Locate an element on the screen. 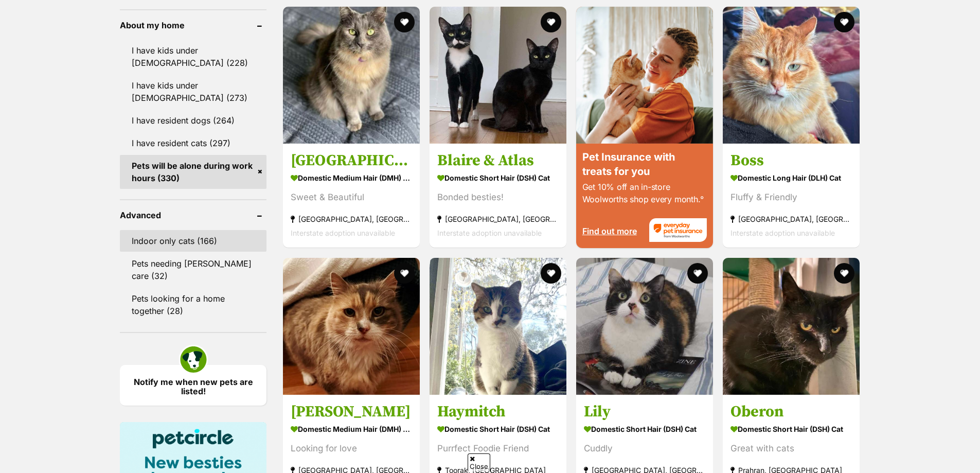 This screenshot has height=473, width=980. div: Purrfect Foodie Friend is located at coordinates (498, 448).